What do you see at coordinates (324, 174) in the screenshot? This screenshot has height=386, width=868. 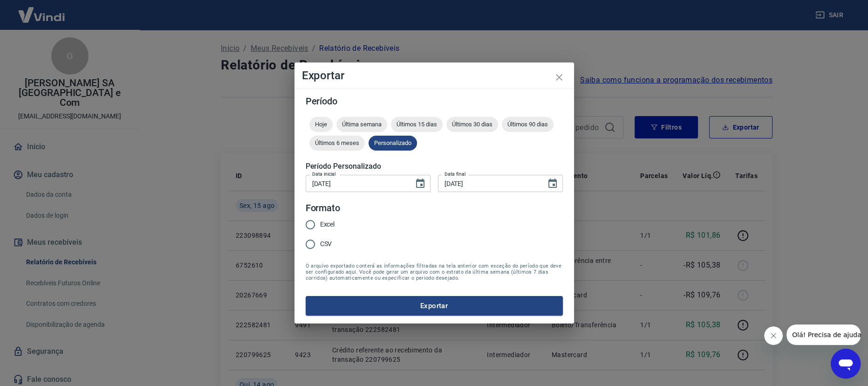 I see `label: Data inicial` at bounding box center [324, 174].